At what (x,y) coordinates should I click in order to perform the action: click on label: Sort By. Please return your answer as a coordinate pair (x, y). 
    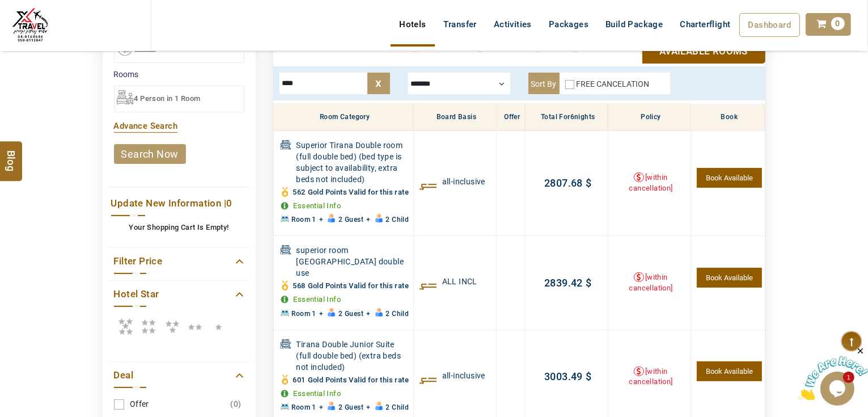
    Looking at the image, I should click on (544, 83).